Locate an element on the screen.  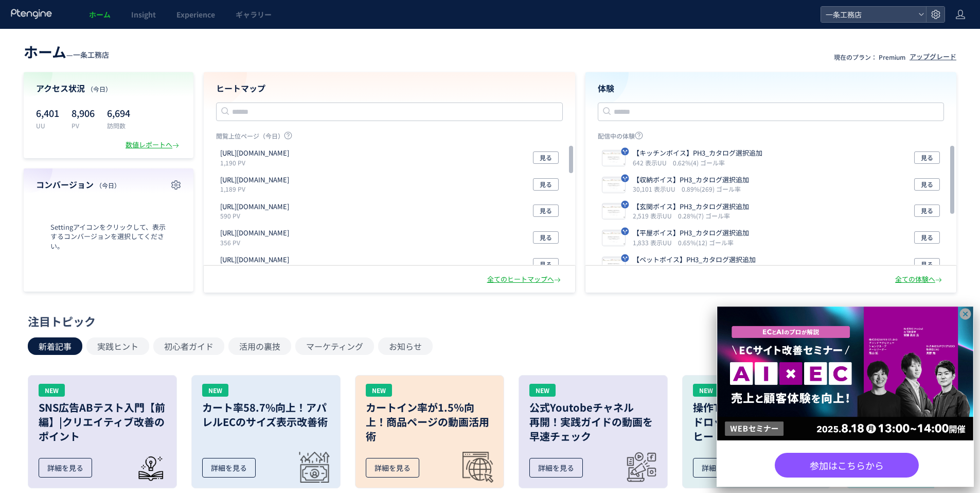
p: 【ペットボイス】PH3_カタログ選択追加 is located at coordinates (694, 259).